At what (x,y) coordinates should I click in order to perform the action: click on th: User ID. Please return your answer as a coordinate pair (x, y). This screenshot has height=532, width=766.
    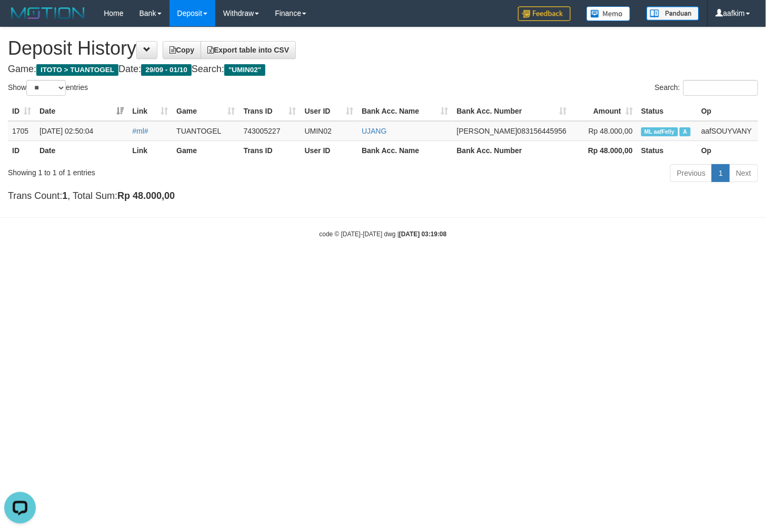
    Looking at the image, I should click on (329, 150).